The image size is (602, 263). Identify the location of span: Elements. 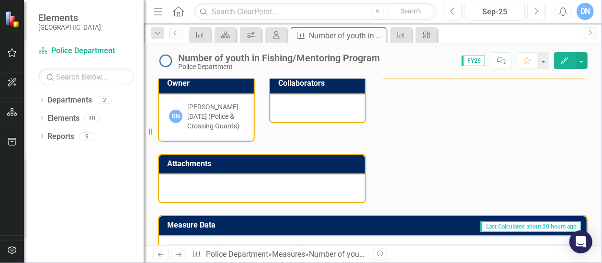
(69, 18).